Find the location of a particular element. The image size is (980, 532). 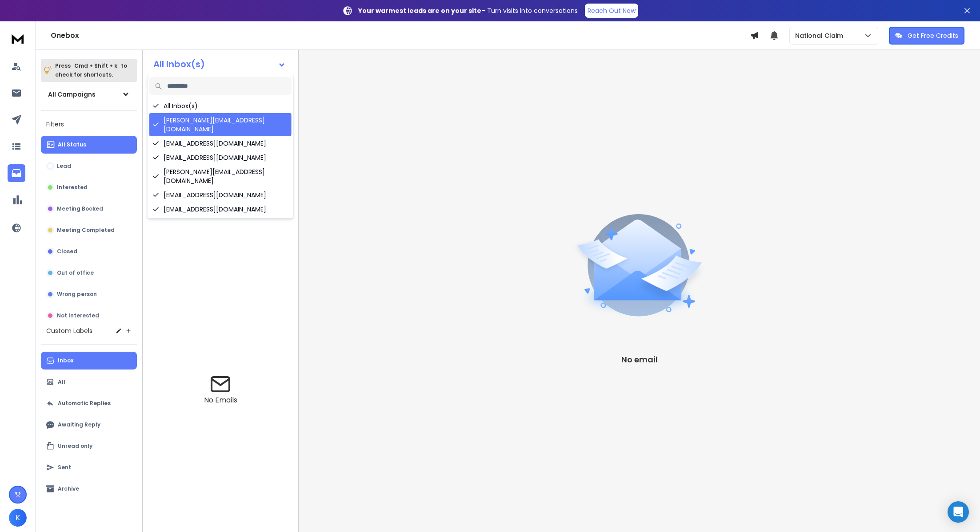

p: Press to check for shortcuts. is located at coordinates (91, 70).